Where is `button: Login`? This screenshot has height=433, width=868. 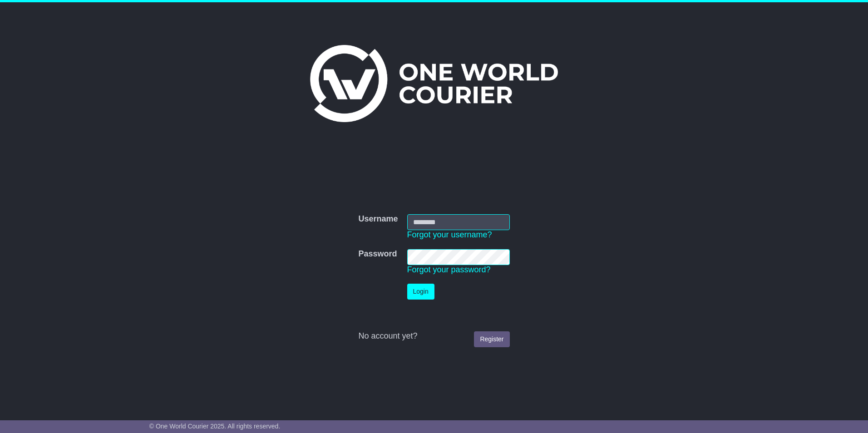 button: Login is located at coordinates (421, 292).